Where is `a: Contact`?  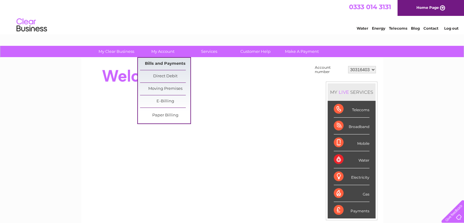
a: Contact is located at coordinates (431, 28).